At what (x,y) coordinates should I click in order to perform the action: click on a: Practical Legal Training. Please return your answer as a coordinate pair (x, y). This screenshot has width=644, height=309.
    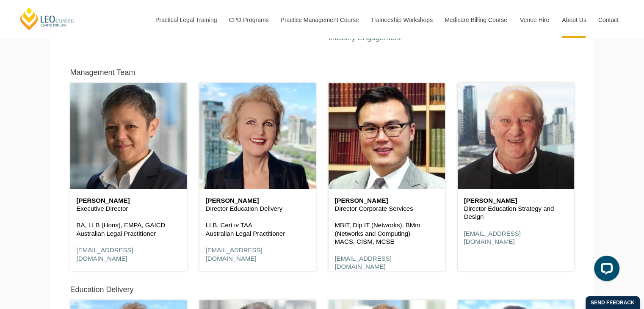
    Looking at the image, I should click on (186, 20).